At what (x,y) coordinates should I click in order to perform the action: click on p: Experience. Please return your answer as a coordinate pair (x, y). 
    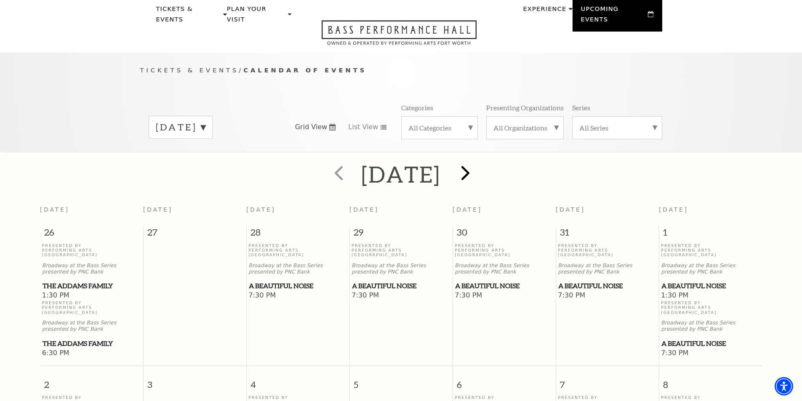
    Looking at the image, I should click on (544, 11).